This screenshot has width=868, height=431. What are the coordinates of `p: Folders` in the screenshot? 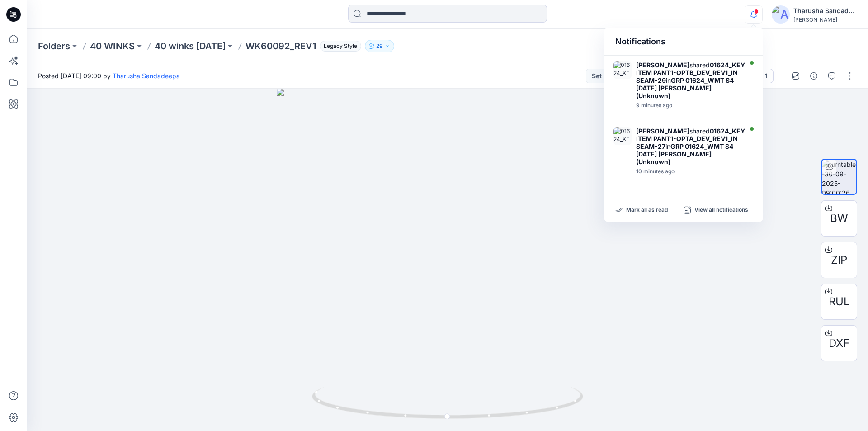 It's located at (54, 46).